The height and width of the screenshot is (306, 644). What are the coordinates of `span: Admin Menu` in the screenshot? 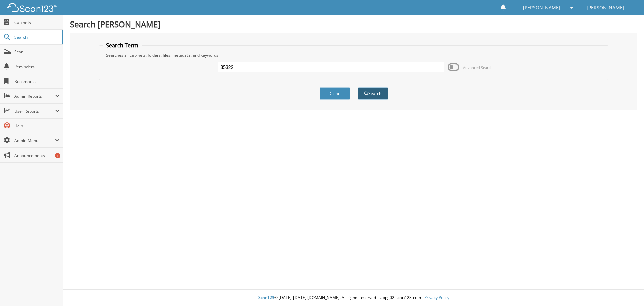 It's located at (35, 140).